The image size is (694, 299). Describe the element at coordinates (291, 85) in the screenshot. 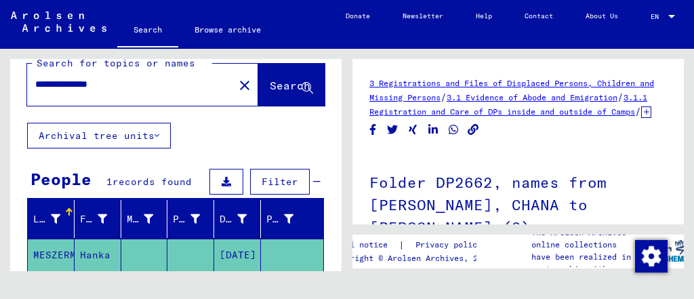

I see `button: Search` at that location.